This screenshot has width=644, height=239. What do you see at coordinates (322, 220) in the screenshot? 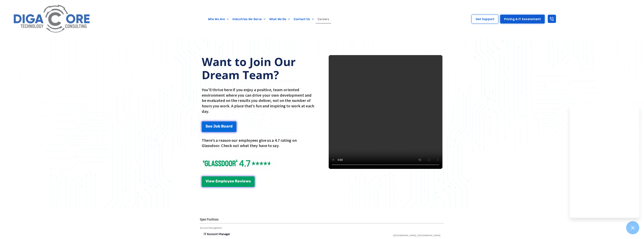
I see `h2: Open Positions` at bounding box center [322, 220].